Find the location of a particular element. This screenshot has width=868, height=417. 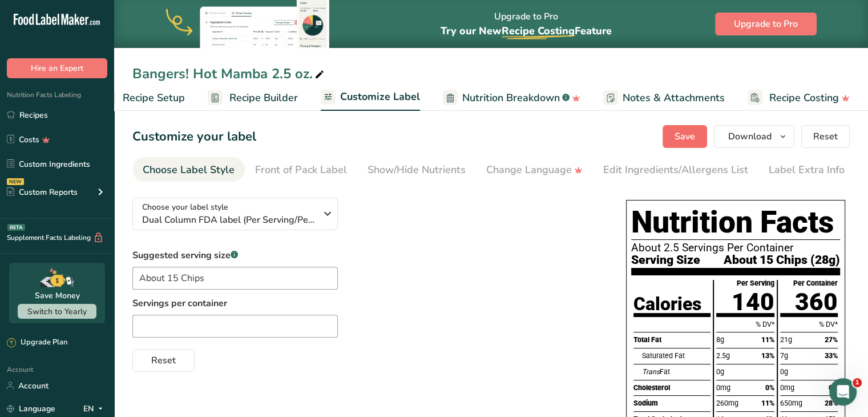

span: 8g is located at coordinates (721, 339).